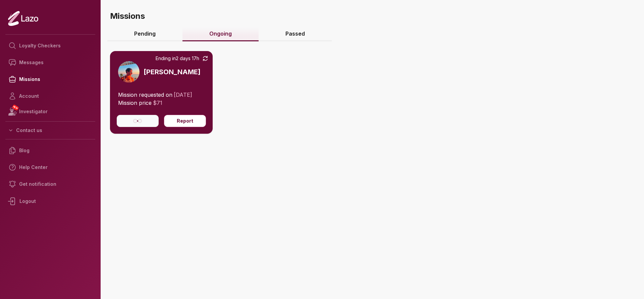 This screenshot has width=644, height=299. Describe the element at coordinates (51, 79) in the screenshot. I see `a: Missions` at that location.